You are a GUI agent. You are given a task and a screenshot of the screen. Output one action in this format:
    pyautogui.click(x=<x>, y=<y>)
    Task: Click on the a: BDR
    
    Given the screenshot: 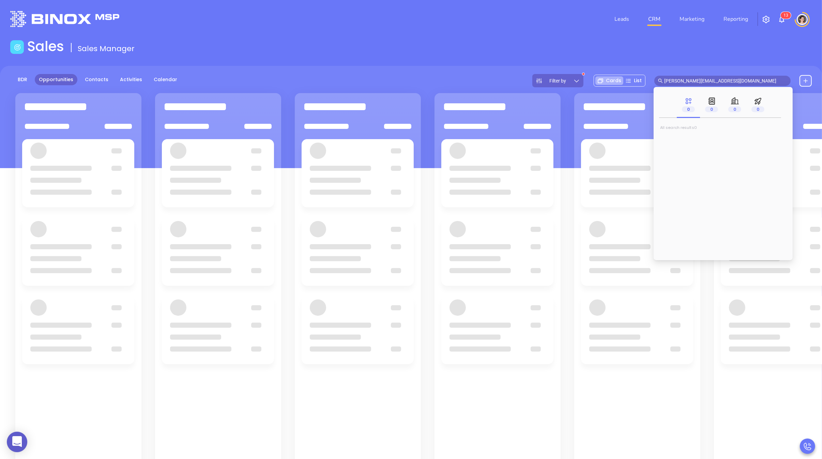 What is the action you would take?
    pyautogui.click(x=22, y=79)
    